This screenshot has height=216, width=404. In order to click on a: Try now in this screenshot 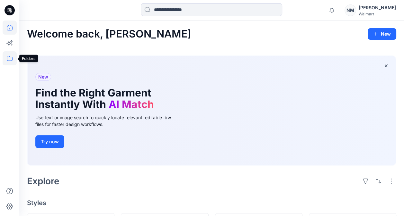, I will do `click(50, 142)`.